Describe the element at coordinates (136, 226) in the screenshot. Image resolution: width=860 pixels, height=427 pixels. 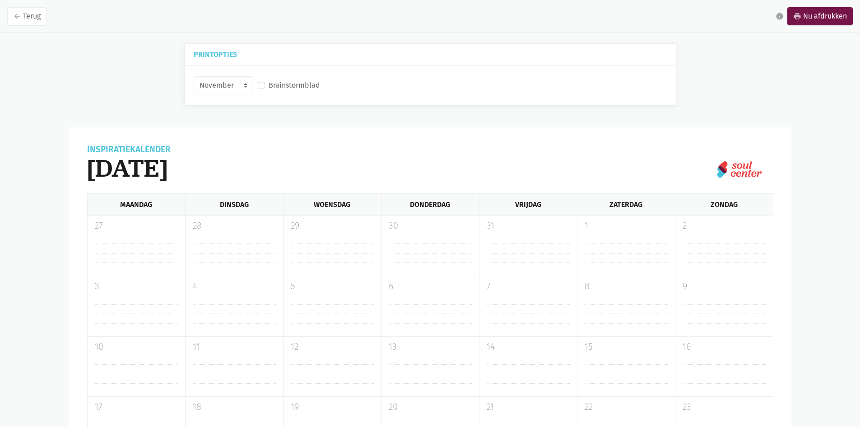
I see `p: 27` at that location.